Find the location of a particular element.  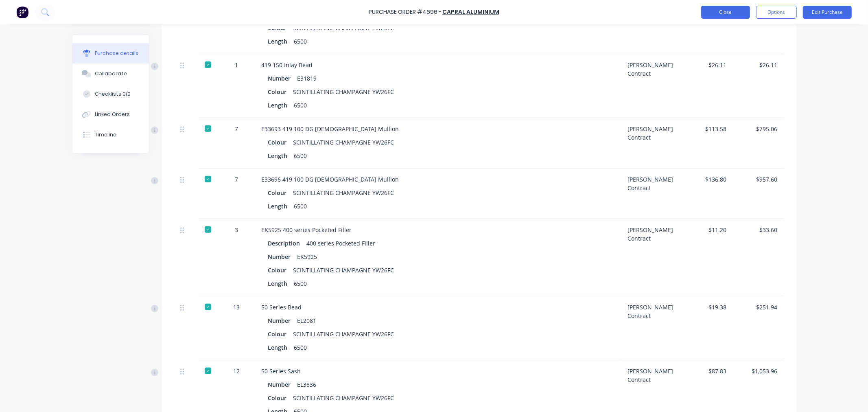

div: Description is located at coordinates (287, 243).